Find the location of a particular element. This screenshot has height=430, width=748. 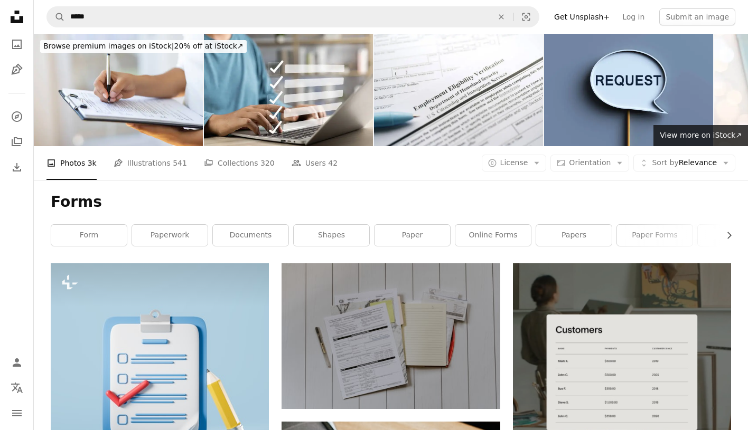

a: Collections 320 is located at coordinates (239, 163).